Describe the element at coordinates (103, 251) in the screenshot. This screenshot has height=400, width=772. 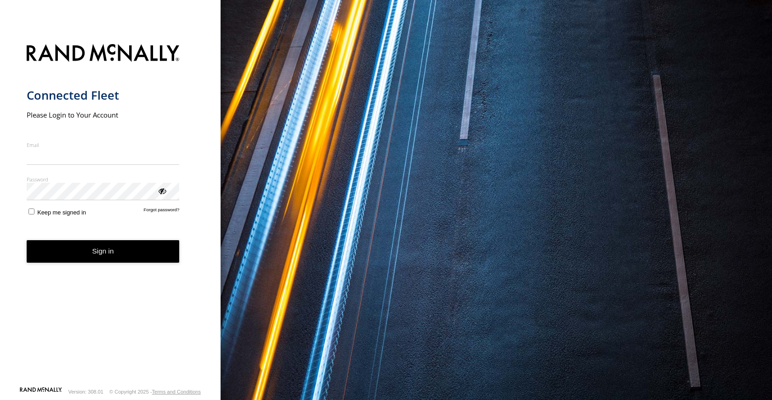
I see `button: Sign in` at that location.